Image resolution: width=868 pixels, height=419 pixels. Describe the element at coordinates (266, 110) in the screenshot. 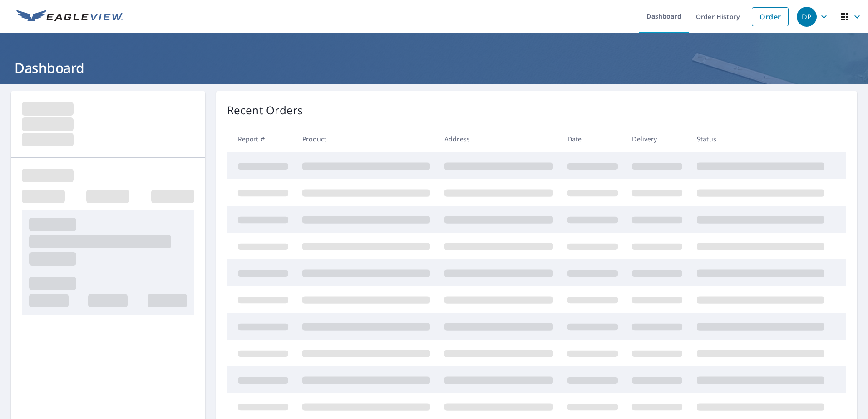

I see `p: Recent Orders` at that location.